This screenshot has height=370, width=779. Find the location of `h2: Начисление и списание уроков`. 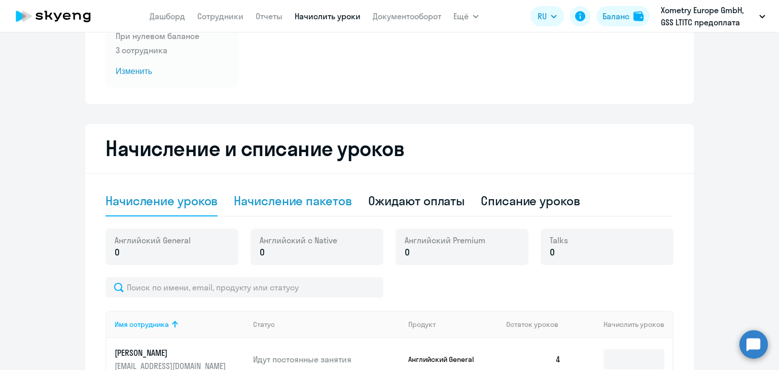

h2: Начисление и списание уроков is located at coordinates (390, 149).